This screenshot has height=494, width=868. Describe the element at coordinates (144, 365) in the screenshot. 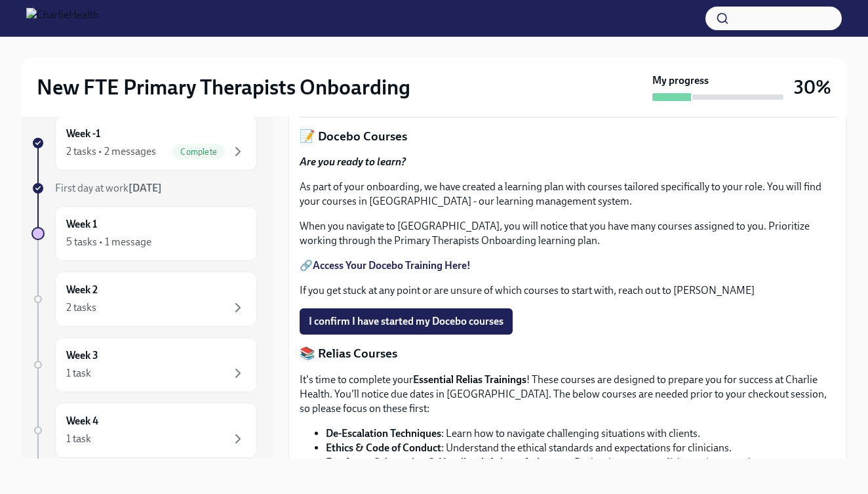

I see `a: Week 31 task` at that location.